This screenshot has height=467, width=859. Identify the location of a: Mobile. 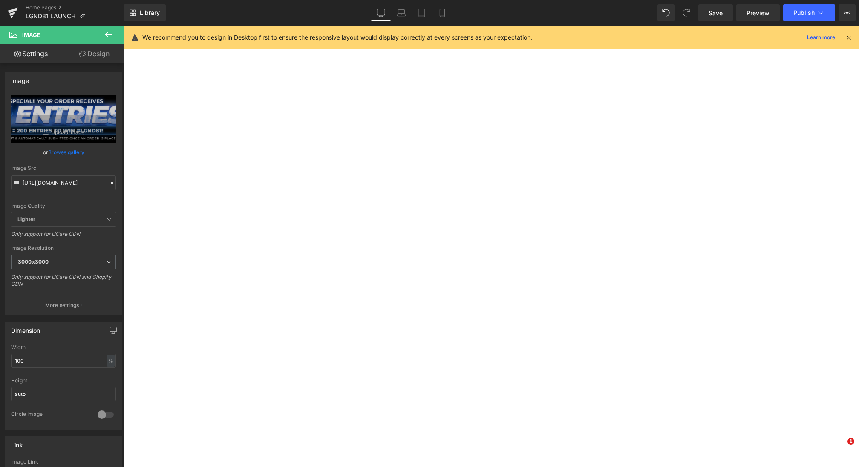
(442, 13).